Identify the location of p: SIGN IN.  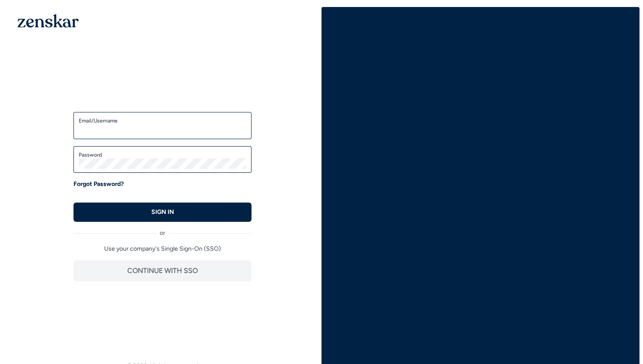
(163, 212).